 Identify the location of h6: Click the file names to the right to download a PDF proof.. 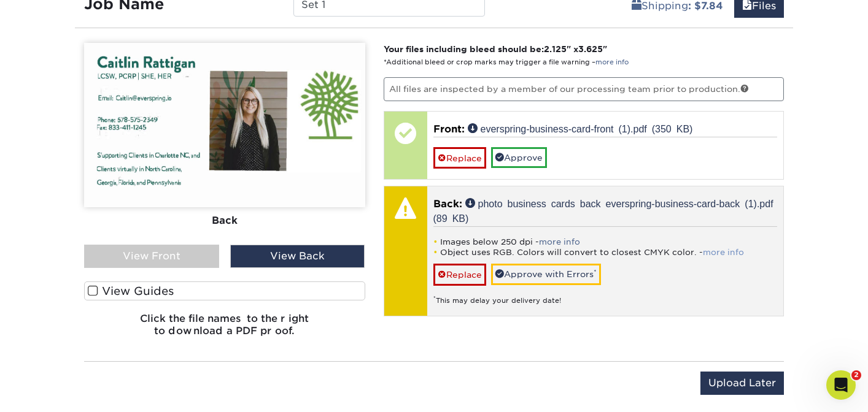
(225, 329).